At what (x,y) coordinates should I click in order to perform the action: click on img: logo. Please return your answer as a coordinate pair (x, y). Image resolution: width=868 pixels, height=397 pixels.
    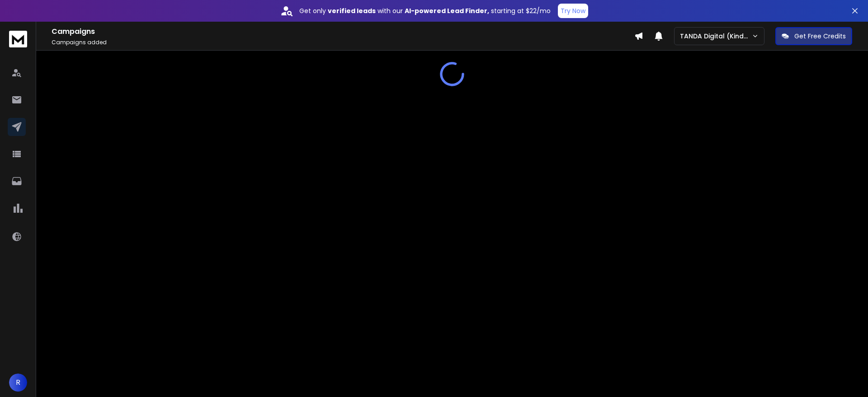
    Looking at the image, I should click on (18, 39).